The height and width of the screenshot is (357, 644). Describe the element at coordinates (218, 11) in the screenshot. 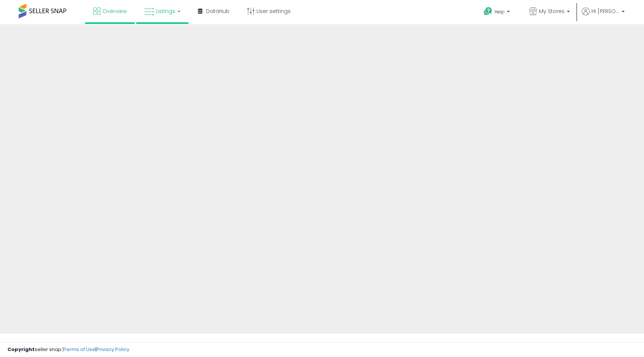

I see `span: DataHub` at that location.